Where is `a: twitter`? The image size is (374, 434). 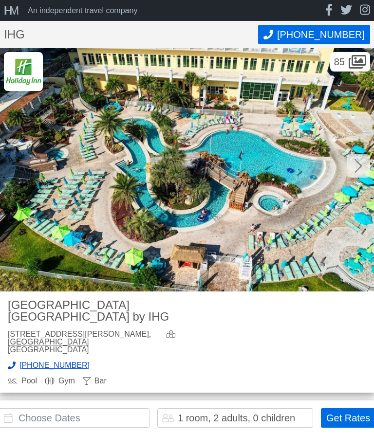
a: twitter is located at coordinates (346, 10).